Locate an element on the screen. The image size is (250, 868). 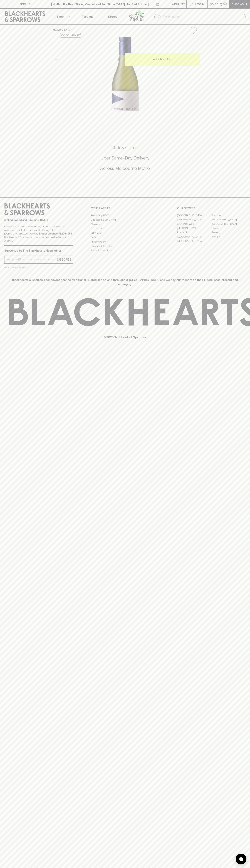
div: Call to action block is located at coordinates (125, 160).